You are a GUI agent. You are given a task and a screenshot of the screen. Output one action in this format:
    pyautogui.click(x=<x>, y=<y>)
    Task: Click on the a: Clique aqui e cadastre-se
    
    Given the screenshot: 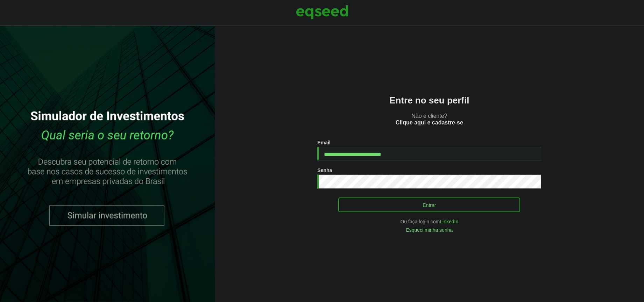 What is the action you would take?
    pyautogui.click(x=429, y=123)
    